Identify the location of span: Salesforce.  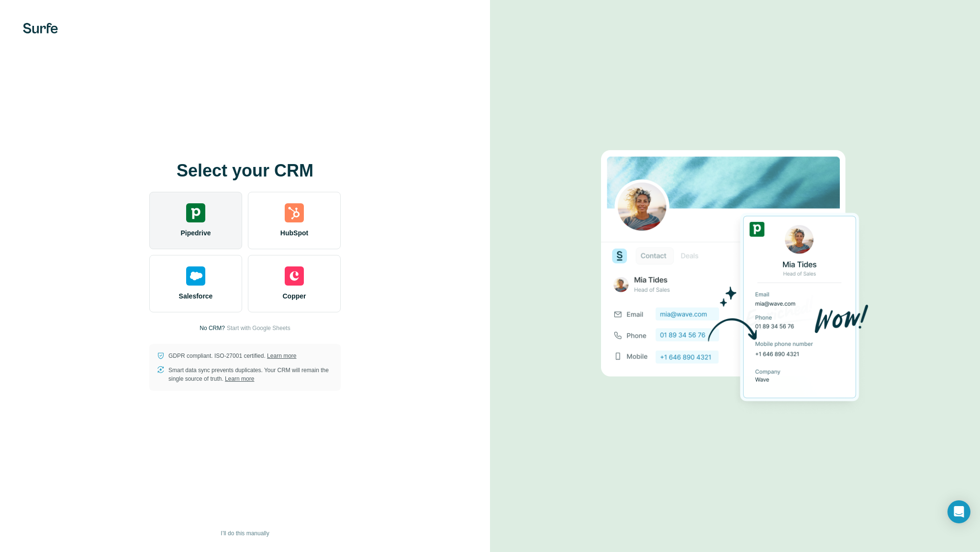
(196, 296).